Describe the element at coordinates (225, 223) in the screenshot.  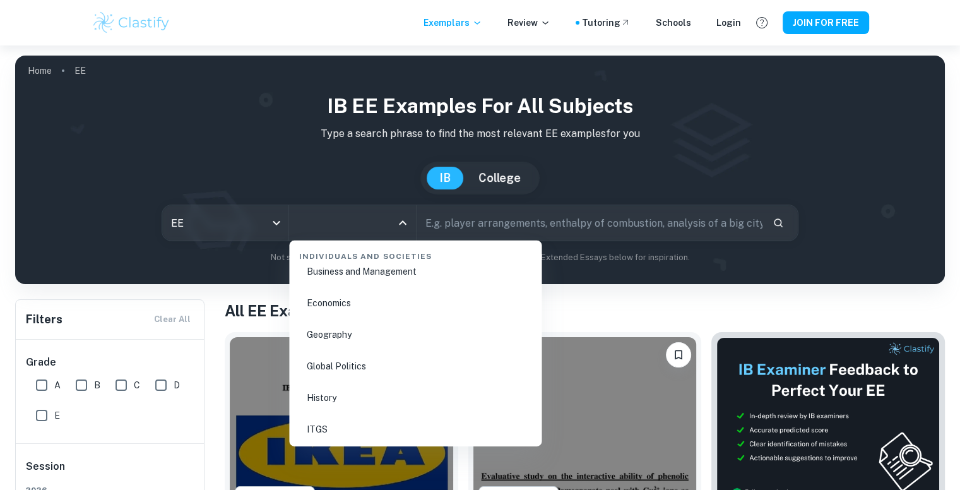
I see `div: EE` at that location.